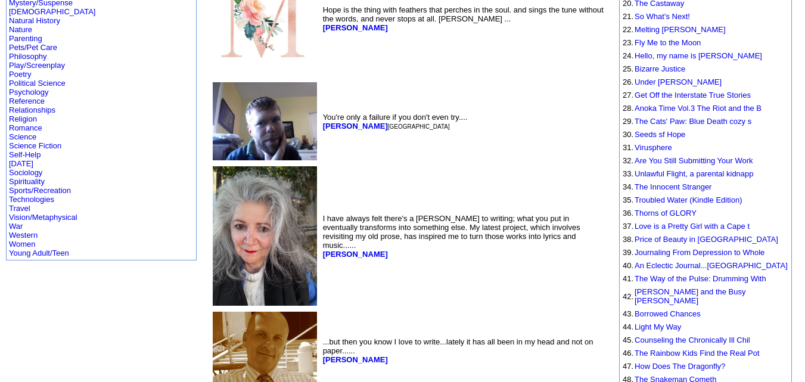 This screenshot has height=382, width=805. What do you see at coordinates (668, 42) in the screenshot?
I see `a: Fly Me to the Moon` at bounding box center [668, 42].